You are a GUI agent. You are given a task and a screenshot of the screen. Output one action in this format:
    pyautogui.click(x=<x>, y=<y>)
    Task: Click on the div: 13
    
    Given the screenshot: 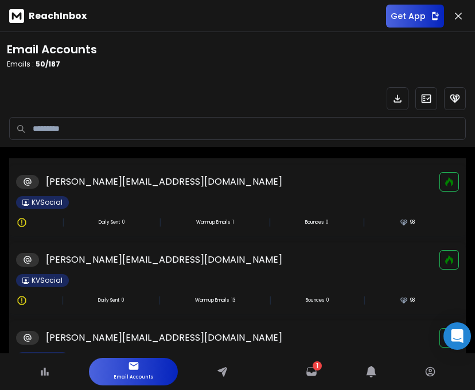 What is the action you would take?
    pyautogui.click(x=215, y=300)
    